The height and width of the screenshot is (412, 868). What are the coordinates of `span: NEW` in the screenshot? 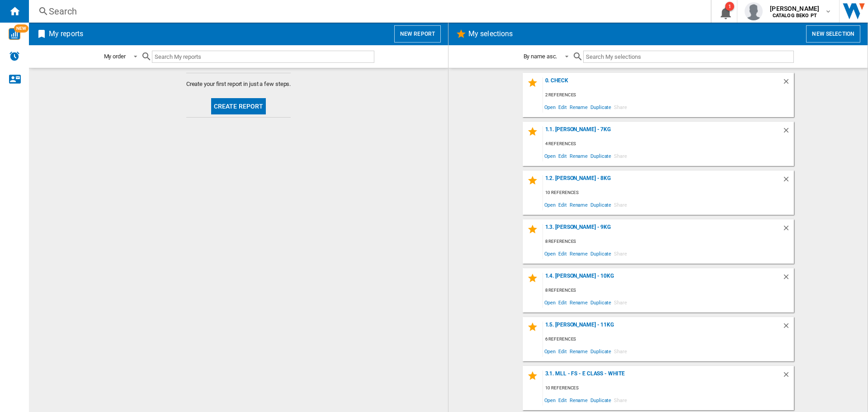 It's located at (22, 28).